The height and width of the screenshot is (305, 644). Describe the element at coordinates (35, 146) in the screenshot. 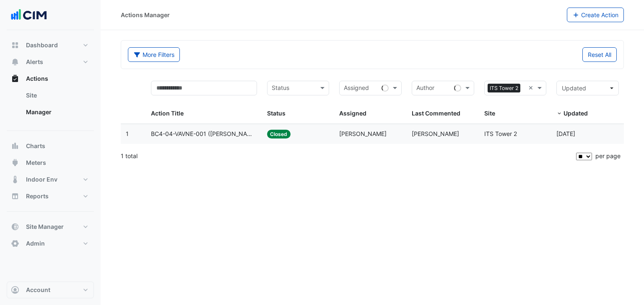

I see `span: Charts` at that location.